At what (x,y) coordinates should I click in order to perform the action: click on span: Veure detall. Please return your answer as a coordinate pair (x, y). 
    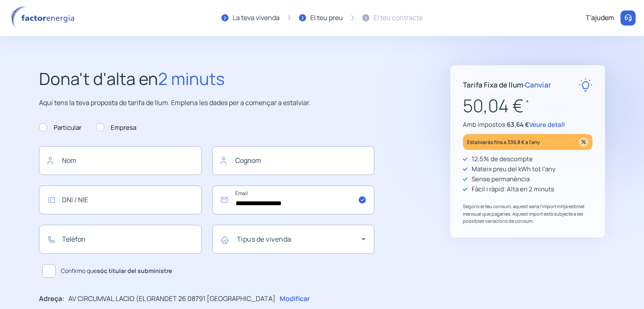
    Looking at the image, I should click on (546, 125).